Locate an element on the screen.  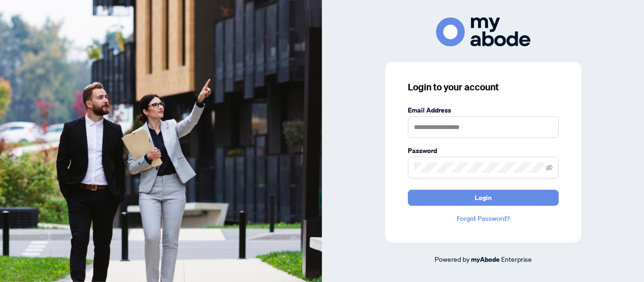
a: Forgot Password? is located at coordinates (483, 219).